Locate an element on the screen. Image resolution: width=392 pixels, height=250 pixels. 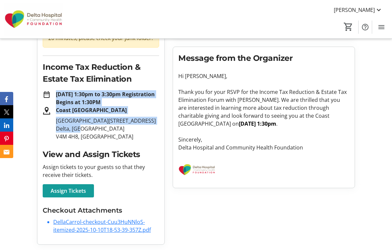
p: Delta Hospital and Community Health Foundation is located at coordinates (263, 147).